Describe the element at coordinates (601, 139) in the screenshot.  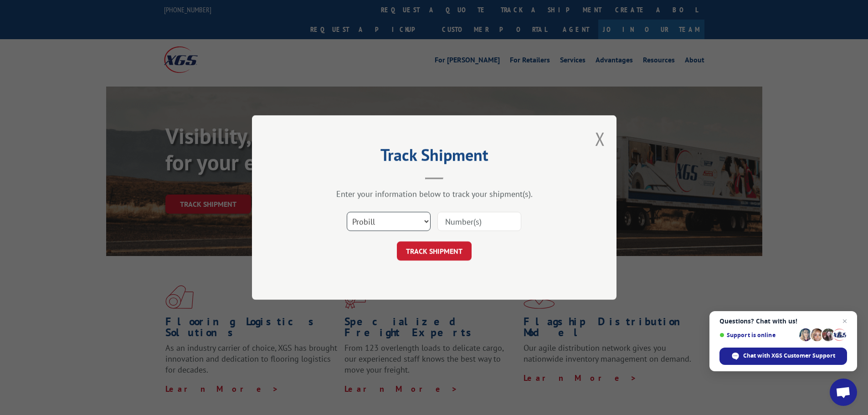
I see `button: Close modal` at that location.